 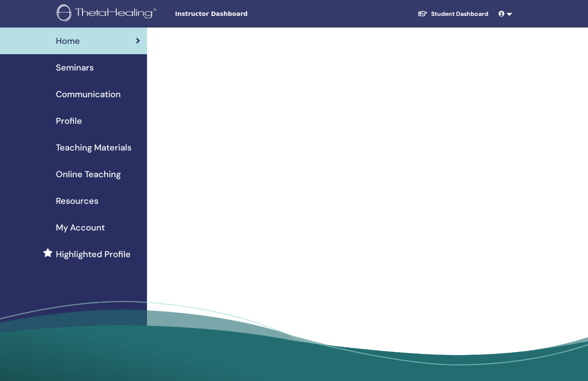 I want to click on span: Teaching Materials, so click(x=94, y=148).